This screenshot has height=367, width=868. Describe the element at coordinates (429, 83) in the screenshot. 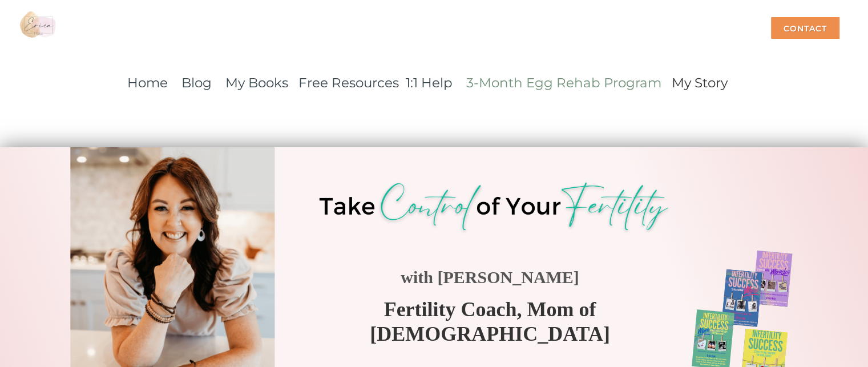

I see `a: 1:1 Help` at that location.